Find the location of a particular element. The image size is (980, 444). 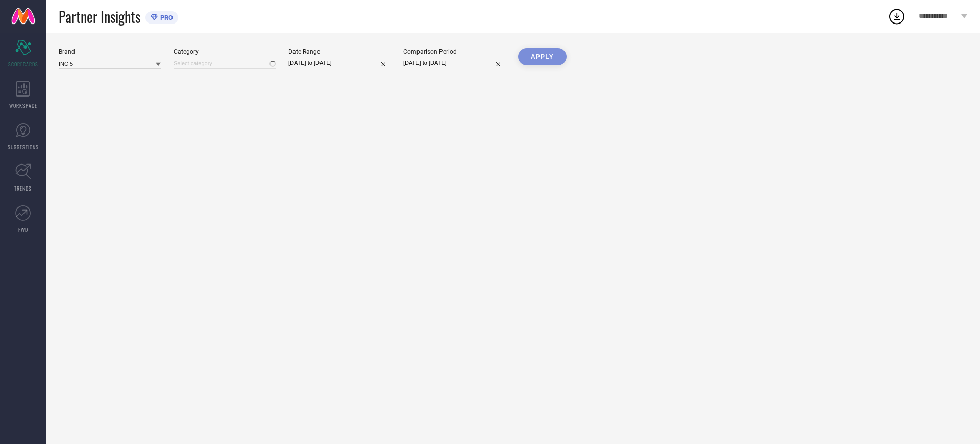

span: PRO is located at coordinates (165, 17).